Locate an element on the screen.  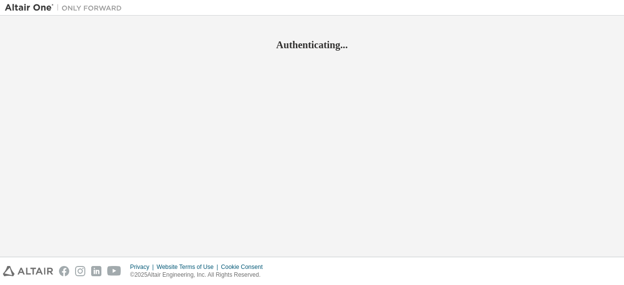
img: youtube.svg is located at coordinates (114, 271).